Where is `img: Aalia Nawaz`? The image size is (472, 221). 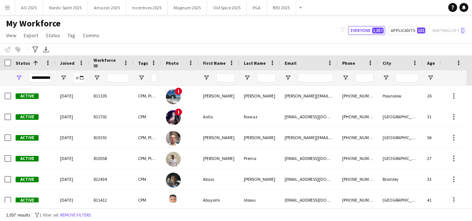
img: Aalia Nawaz is located at coordinates (173, 117).